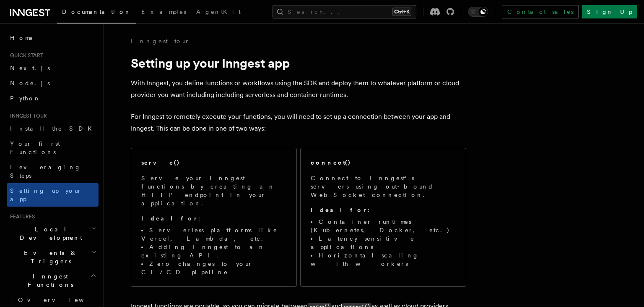 The width and height of the screenshot is (644, 307). Describe the element at coordinates (53, 233) in the screenshot. I see `button: Local Development` at that location.